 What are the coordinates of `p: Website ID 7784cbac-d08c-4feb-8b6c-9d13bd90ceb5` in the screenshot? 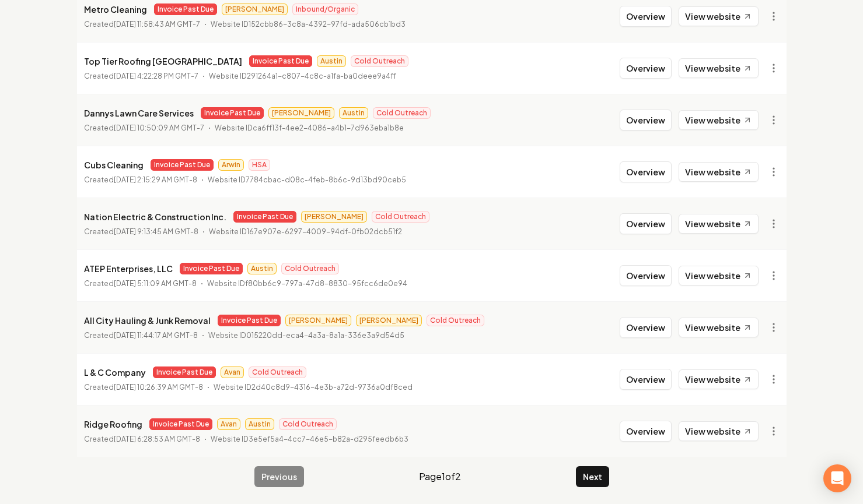 It's located at (307, 180).